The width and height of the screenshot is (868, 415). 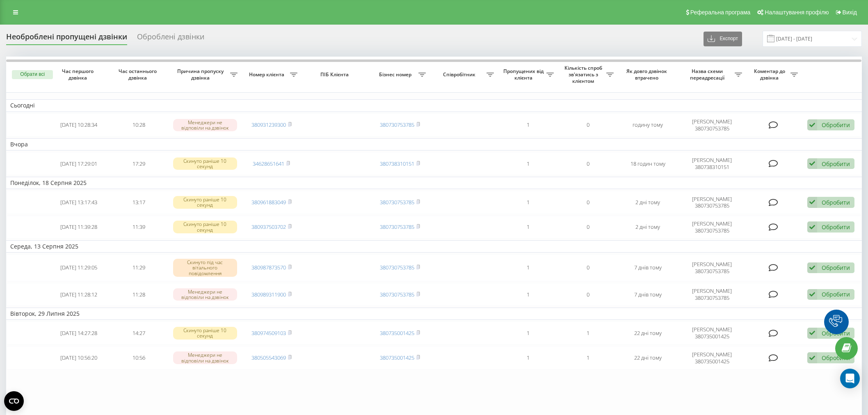 What do you see at coordinates (336, 74) in the screenshot?
I see `span: ПІБ Клієнта` at bounding box center [336, 74].